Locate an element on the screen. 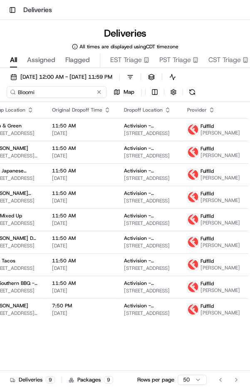 The height and width of the screenshot is (389, 250). div: We're available if you need us! is located at coordinates (67, 91).